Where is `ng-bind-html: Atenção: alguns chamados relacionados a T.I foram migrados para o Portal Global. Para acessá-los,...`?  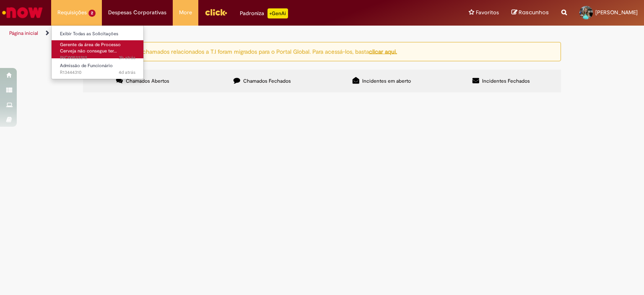 ng-bind-html: Atenção: alguns chamados relacionados a T.I foram migrados para o Portal Global. Para acessá-los,... is located at coordinates (248, 51).